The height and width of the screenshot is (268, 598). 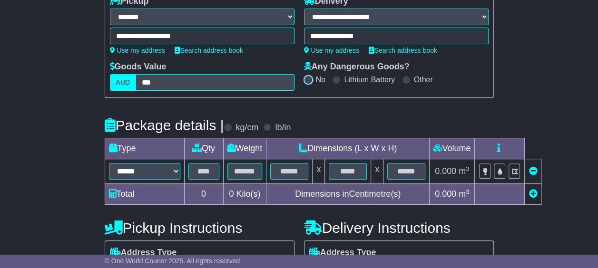 I want to click on label: AUD, so click(x=123, y=82).